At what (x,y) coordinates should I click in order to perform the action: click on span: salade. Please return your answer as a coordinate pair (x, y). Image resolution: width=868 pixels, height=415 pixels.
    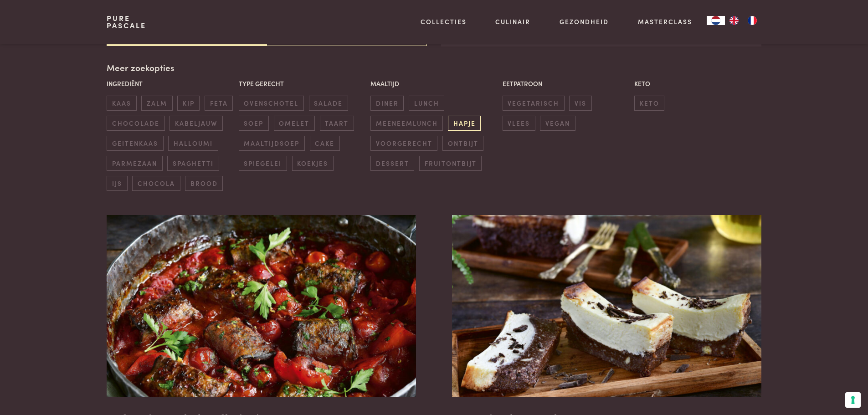
    Looking at the image, I should click on (328, 103).